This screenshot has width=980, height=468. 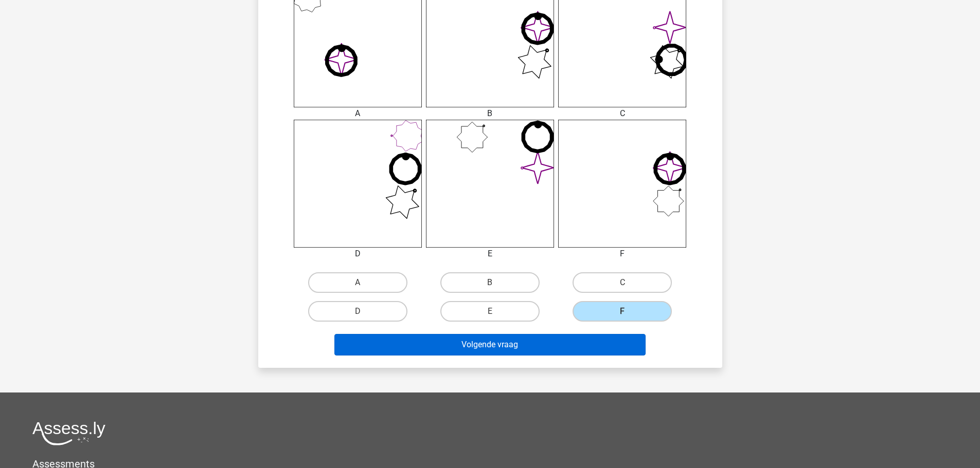 I want to click on div: F, so click(x=622, y=254).